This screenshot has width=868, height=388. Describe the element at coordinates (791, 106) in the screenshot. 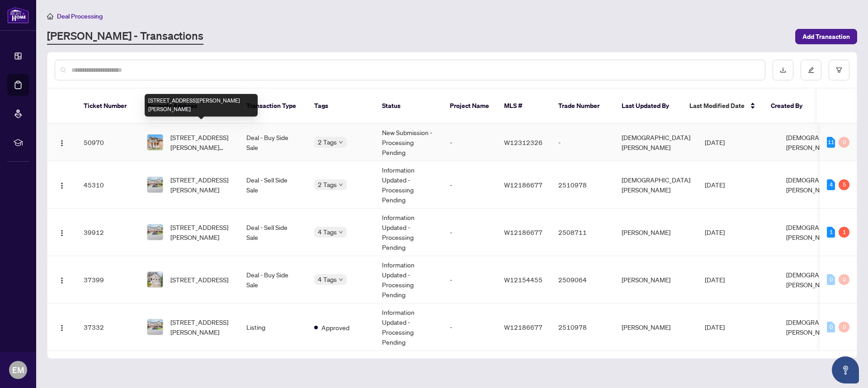

I see `th: Created By` at that location.